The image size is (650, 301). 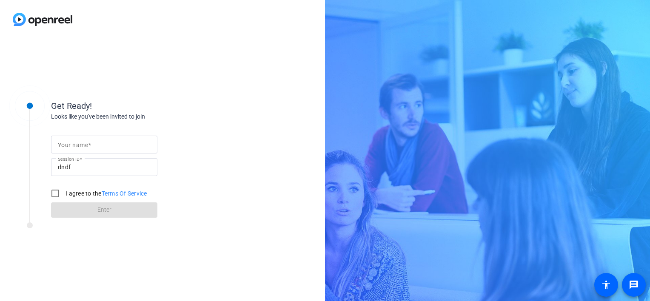 What do you see at coordinates (124, 193) in the screenshot?
I see `a: Terms Of Service` at bounding box center [124, 193].